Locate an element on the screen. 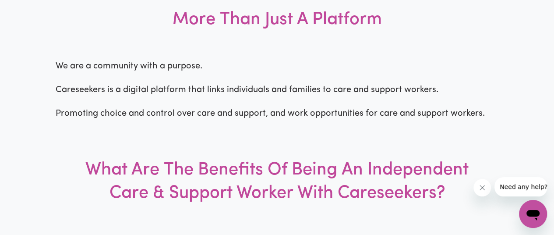 The height and width of the screenshot is (235, 554). p: We are a community with a purpose. is located at coordinates (277, 66).